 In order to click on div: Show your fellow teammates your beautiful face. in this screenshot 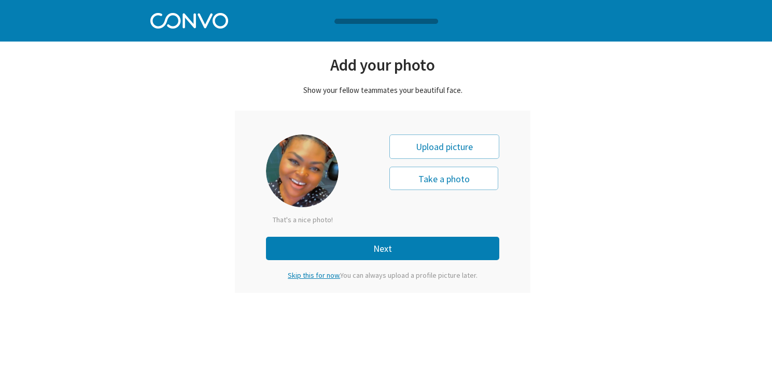, I will do `click(383, 90)`.